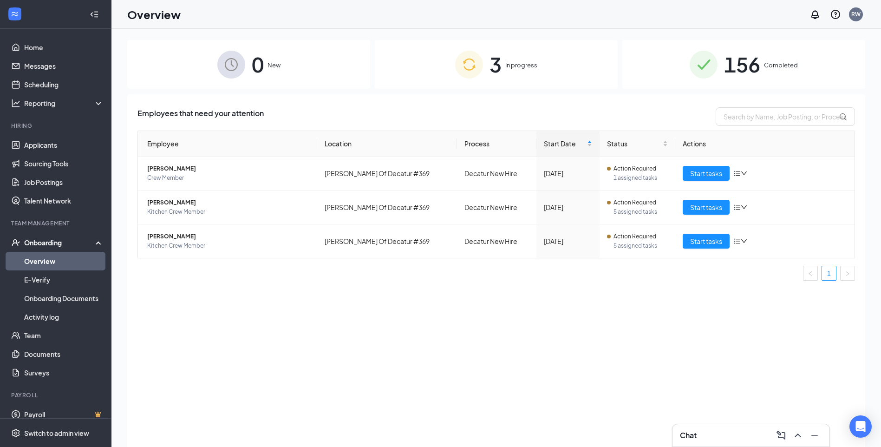 This screenshot has height=447, width=881. What do you see at coordinates (56, 395) in the screenshot?
I see `div: Payroll` at bounding box center [56, 395].